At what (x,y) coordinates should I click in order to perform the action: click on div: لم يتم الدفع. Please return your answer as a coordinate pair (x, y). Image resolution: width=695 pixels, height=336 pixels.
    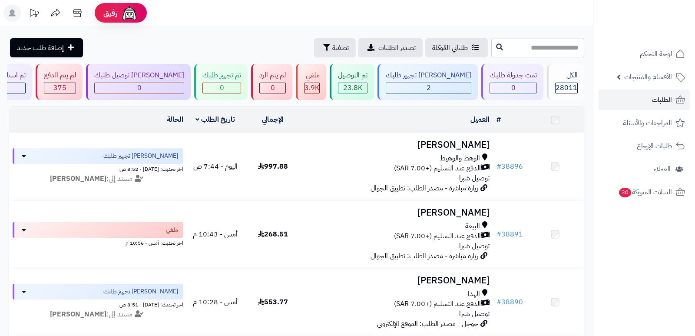
    Looking at the image, I should click on (60, 75).